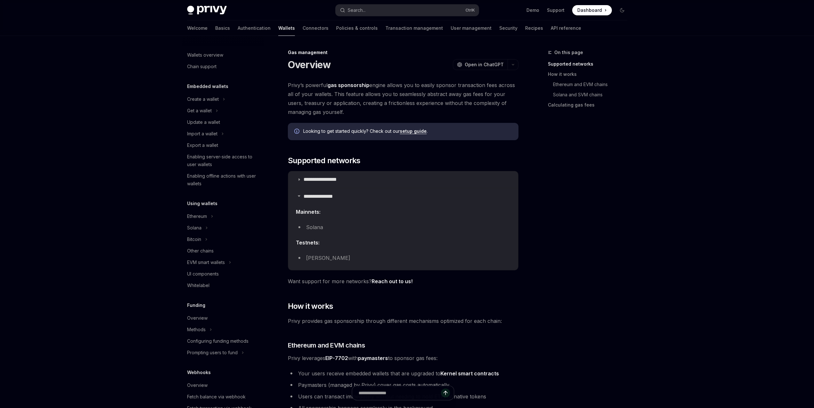  Describe the element at coordinates (216, 397) in the screenshot. I see `div: Fetch balance via webhook` at that location.